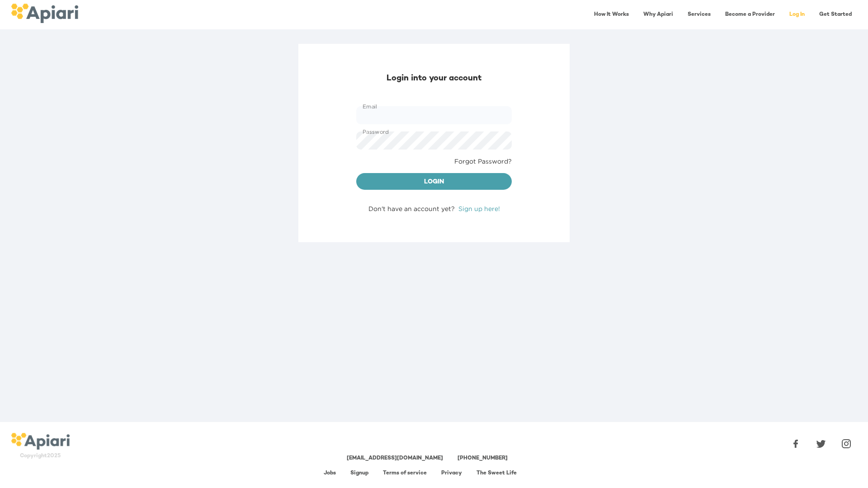 The image size is (868, 488). I want to click on a: Terms of service, so click(405, 474).